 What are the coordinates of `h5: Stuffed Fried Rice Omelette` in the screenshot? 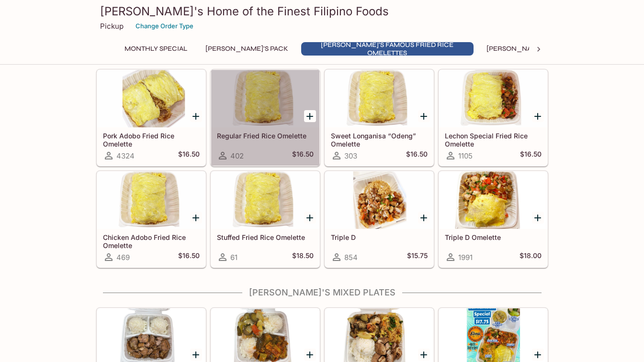 It's located at (265, 237).